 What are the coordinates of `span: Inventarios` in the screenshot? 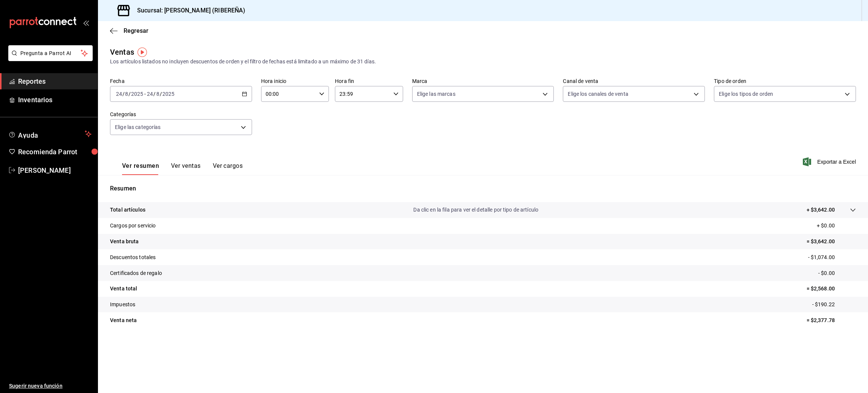 It's located at (55, 99).